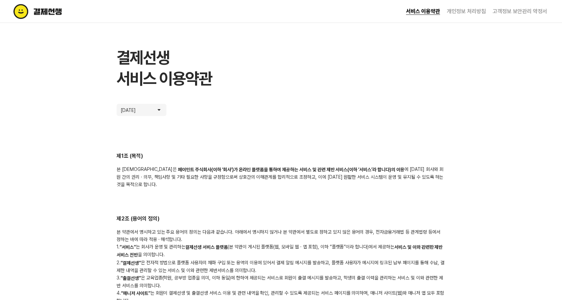  What do you see at coordinates (467, 11) in the screenshot?
I see `a: 개인정보 처리방침` at bounding box center [467, 11].